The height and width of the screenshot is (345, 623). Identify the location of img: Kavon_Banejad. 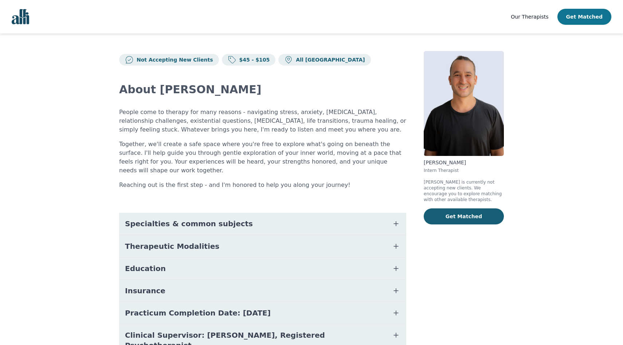
(463, 103).